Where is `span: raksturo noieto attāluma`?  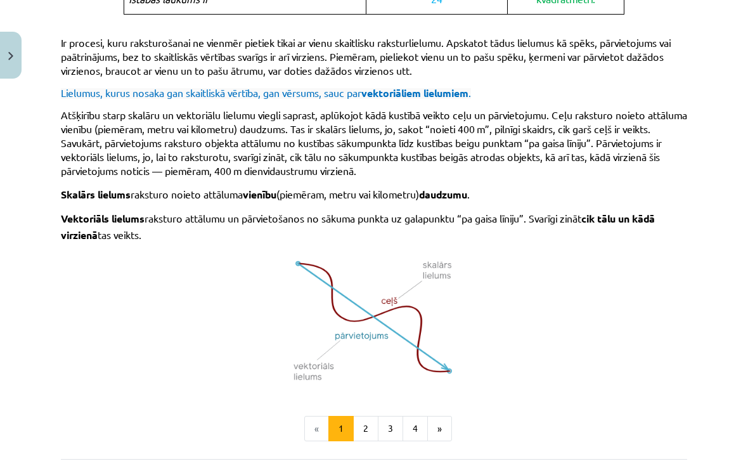
span: raksturo noieto attāluma is located at coordinates (186, 194).